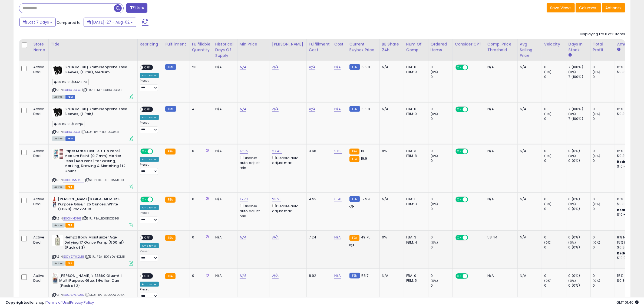 The height and width of the screenshot is (308, 644). What do you see at coordinates (72, 218) in the screenshot?
I see `a: B00INX1398` at bounding box center [72, 218].